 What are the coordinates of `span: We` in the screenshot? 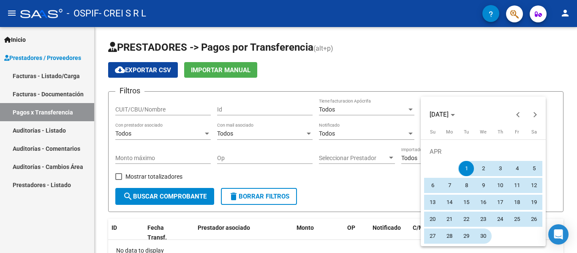 It's located at (483, 132).